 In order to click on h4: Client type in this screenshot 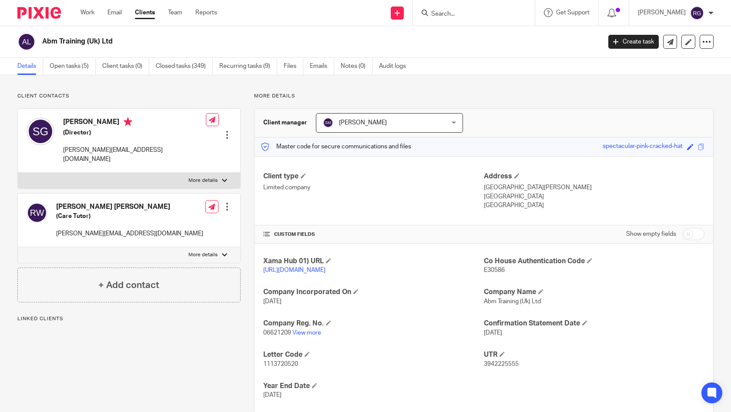, I will do `click(373, 176)`.